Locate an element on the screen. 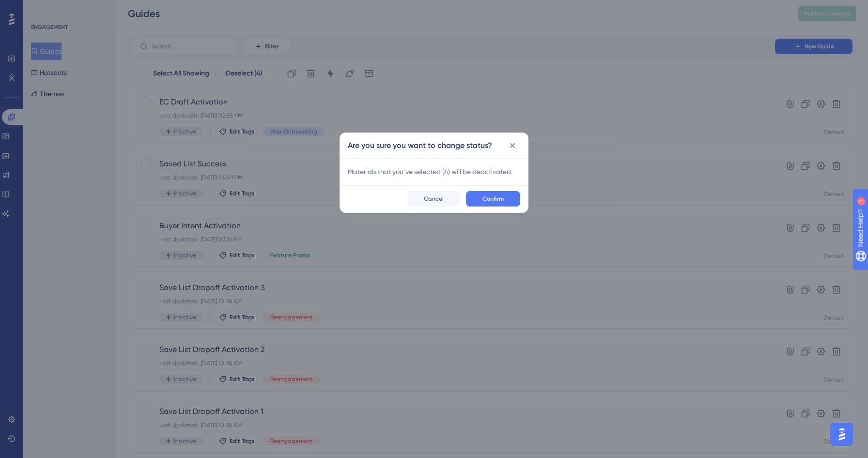 The image size is (868, 458). div: 1 is located at coordinates (69, 9).